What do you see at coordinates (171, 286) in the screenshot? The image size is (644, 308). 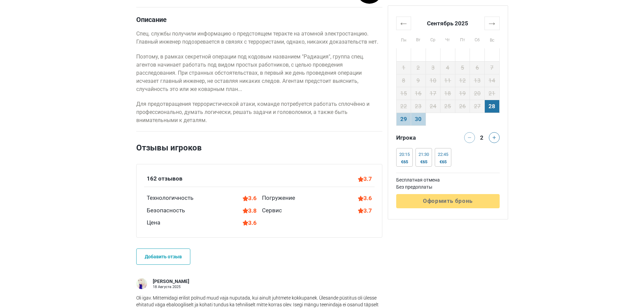 I see `div: 18 Августа 2025` at bounding box center [171, 286].